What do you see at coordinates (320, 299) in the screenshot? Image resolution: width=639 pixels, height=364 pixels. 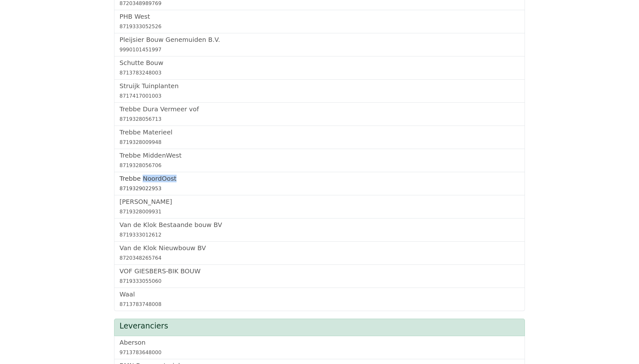 I see `a: Waal8713783748008` at bounding box center [320, 299].